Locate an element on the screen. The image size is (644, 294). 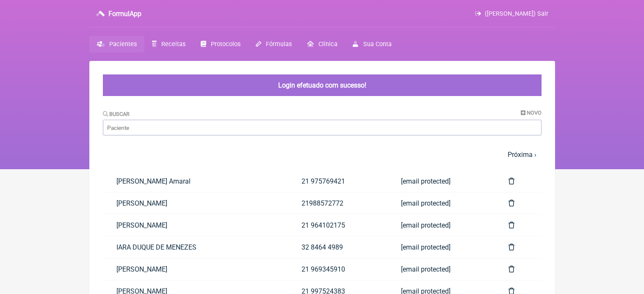
a: Pacientes is located at coordinates (117, 44).